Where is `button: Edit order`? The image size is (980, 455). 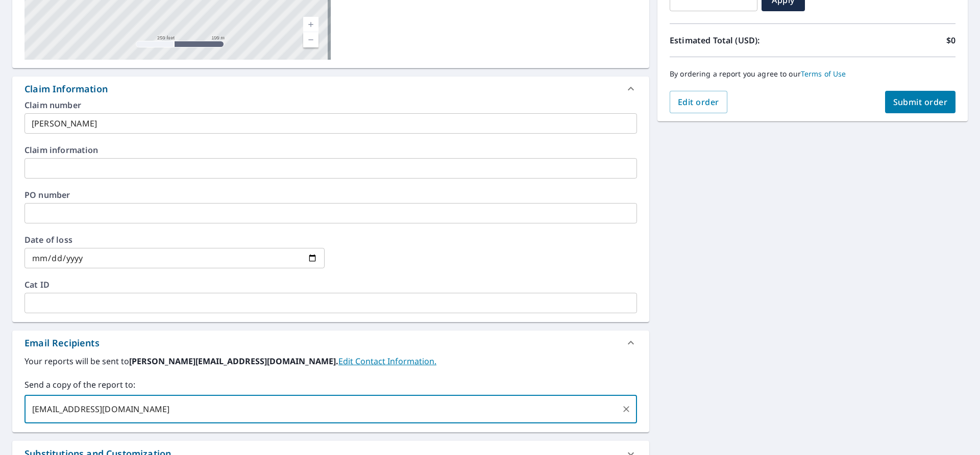
button: Edit order is located at coordinates (698, 102).